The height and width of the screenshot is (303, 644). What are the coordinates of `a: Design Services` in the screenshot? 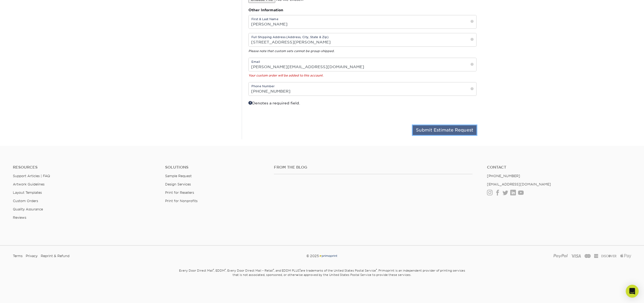 It's located at (178, 184).